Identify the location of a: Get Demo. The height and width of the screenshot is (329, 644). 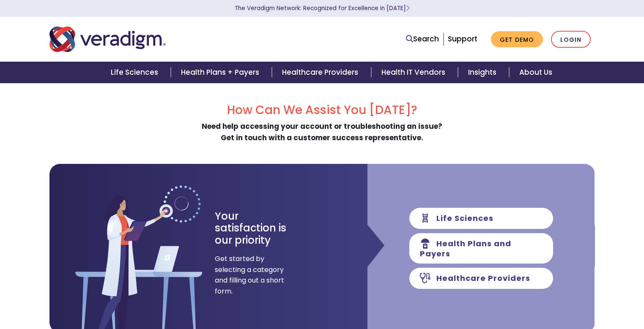
(517, 39).